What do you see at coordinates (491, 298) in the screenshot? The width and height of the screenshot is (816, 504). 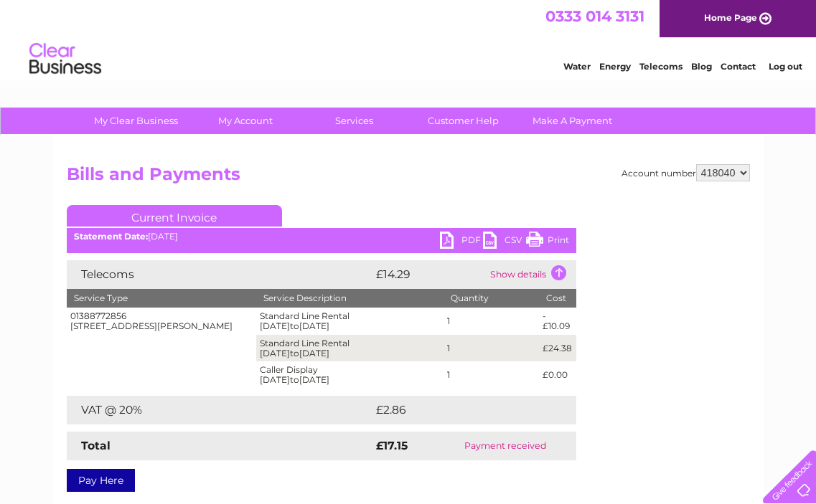 I see `th: Quantity` at bounding box center [491, 298].